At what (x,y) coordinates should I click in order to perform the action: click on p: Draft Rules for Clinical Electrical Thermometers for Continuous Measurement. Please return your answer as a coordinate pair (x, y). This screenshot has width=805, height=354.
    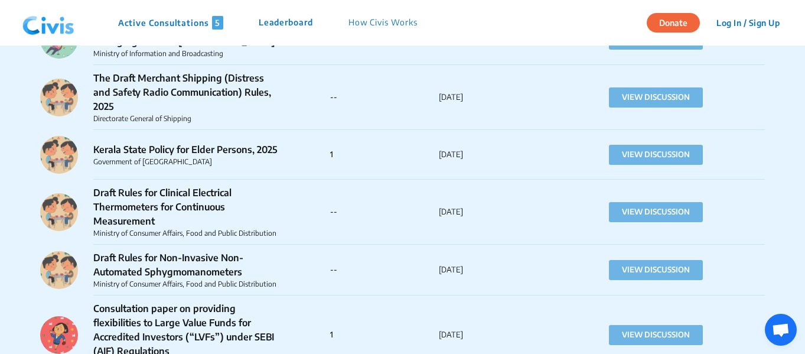
    Looking at the image, I should click on (188, 207).